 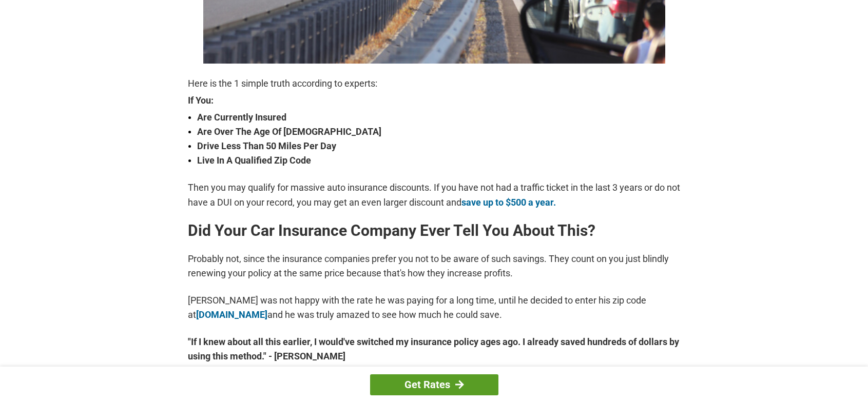 What do you see at coordinates (434, 350) in the screenshot?
I see `strong: "If I knew about all this earlier, I would've switched my insurance policy ages ago. I already sa...` at bounding box center [434, 350].